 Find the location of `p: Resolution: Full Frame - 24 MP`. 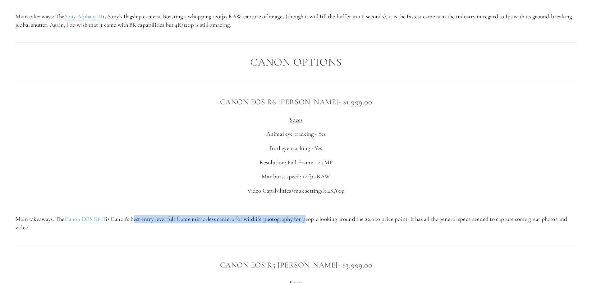

p: Resolution: Full Frame - 24 MP is located at coordinates (296, 162).